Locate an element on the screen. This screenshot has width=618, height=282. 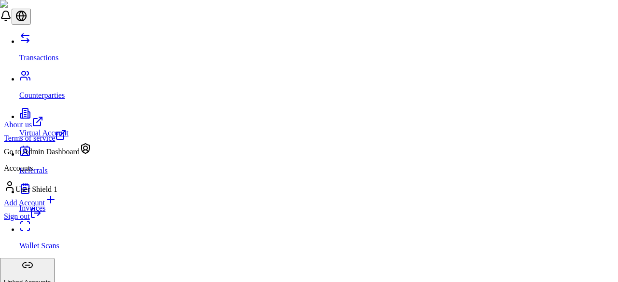
div: About us is located at coordinates (47, 123).